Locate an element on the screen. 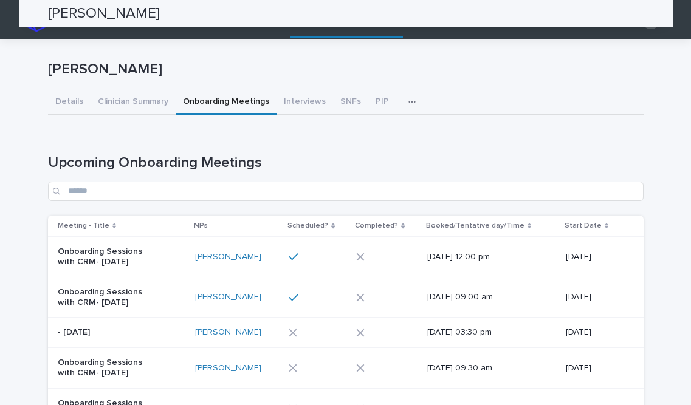  button: Interviews is located at coordinates (304, 103).